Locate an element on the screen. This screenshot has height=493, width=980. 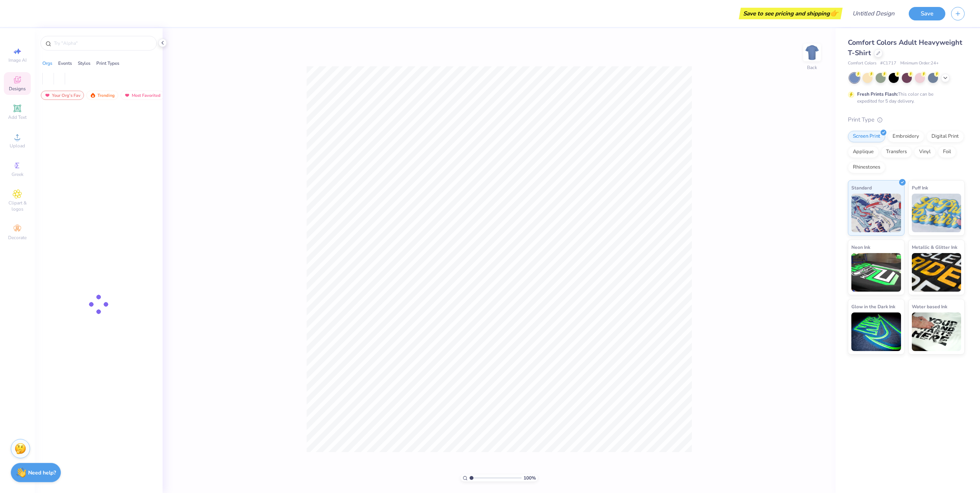
div: Digital Print is located at coordinates (945, 136).